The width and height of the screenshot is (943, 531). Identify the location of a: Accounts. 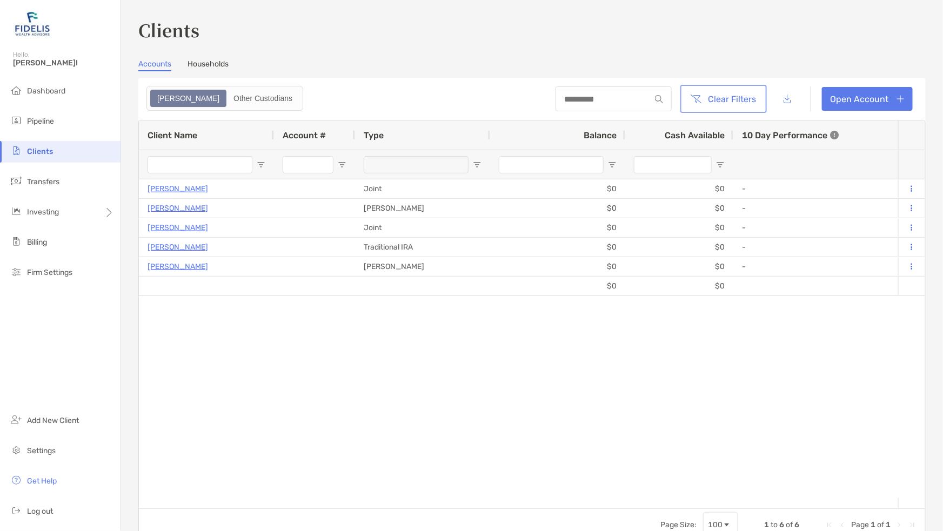
(154, 65).